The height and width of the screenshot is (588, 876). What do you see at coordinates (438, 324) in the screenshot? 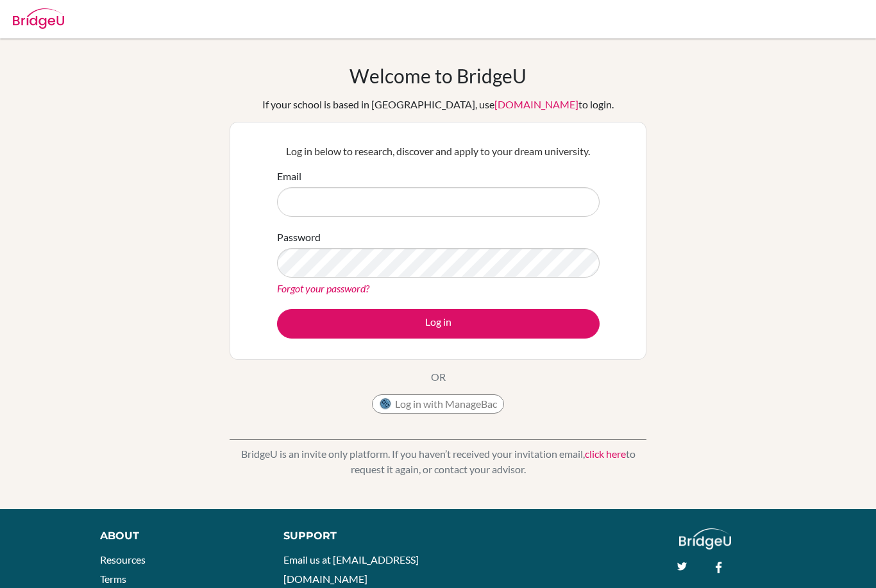
I see `button: Log in` at bounding box center [438, 324].